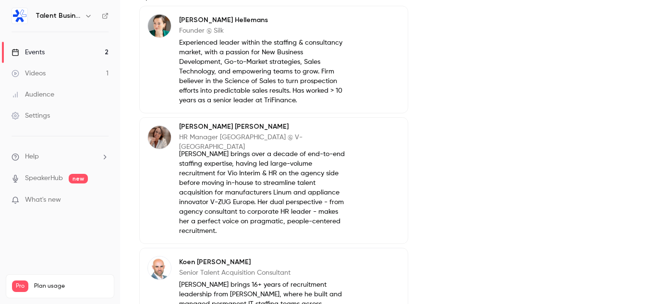  I want to click on li: help-dropdown-opener, so click(60, 157).